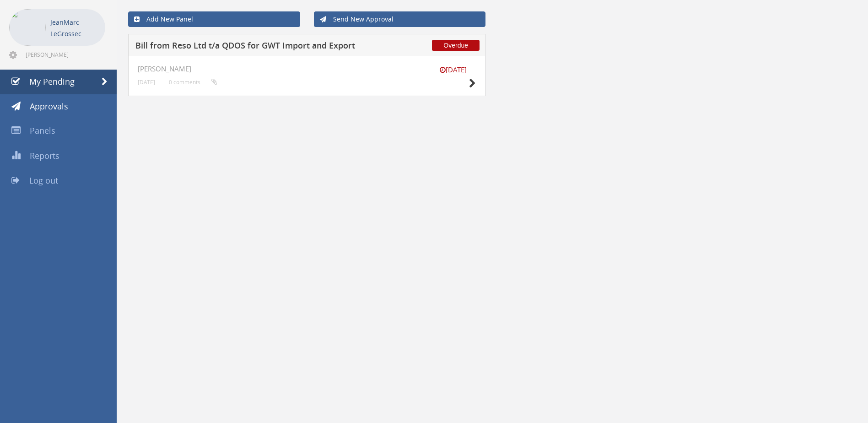 Image resolution: width=868 pixels, height=423 pixels. What do you see at coordinates (76, 28) in the screenshot?
I see `p: JeanMarc LeGrossec` at bounding box center [76, 28].